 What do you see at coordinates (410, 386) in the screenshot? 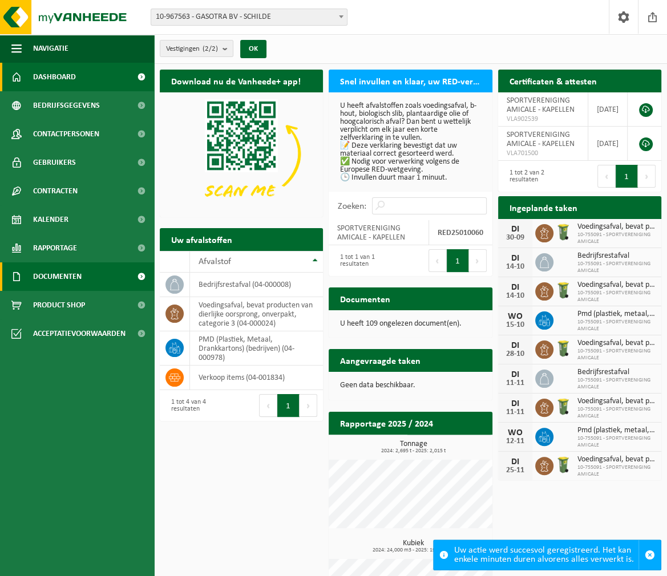
I see `p: Geen data beschikbaar.` at bounding box center [410, 386].